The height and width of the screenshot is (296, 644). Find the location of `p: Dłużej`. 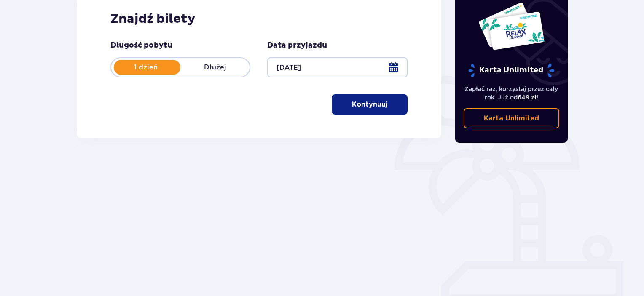

p: Dłużej is located at coordinates (215, 68).